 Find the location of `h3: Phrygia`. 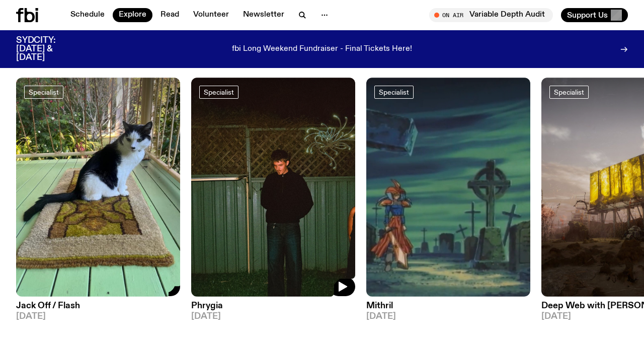

h3: Phrygia is located at coordinates (273, 305).